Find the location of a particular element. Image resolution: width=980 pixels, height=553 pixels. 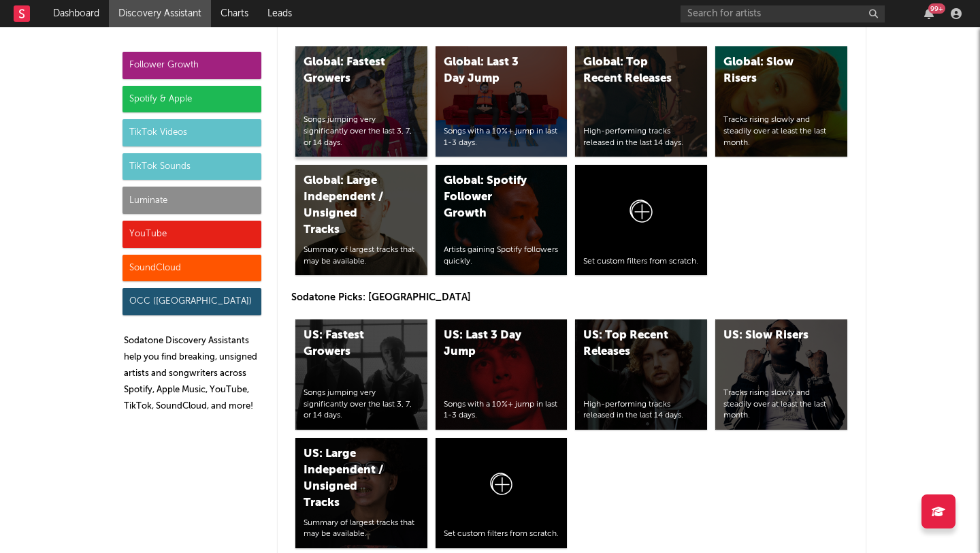

div: Global: Fastest Growers is located at coordinates (350, 71).